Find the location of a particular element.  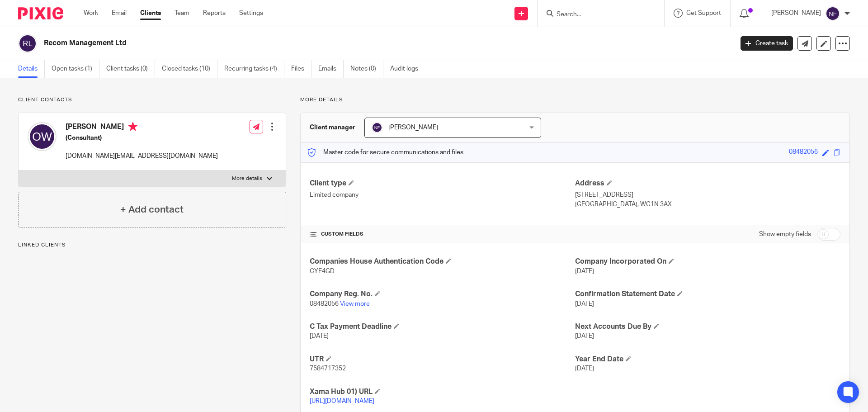

h4: Client type is located at coordinates (442, 183).